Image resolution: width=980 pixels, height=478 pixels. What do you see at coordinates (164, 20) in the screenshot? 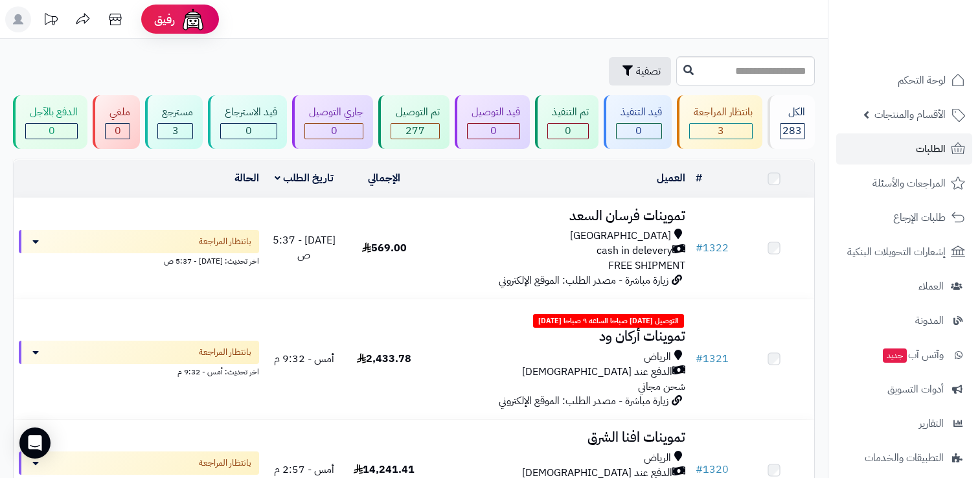
I see `span: رفيق` at bounding box center [164, 20].